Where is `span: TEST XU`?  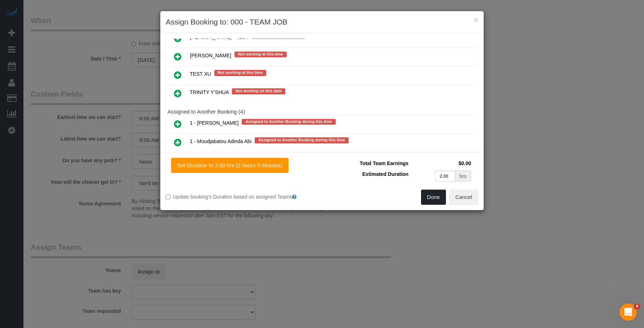 span: TEST XU is located at coordinates (201, 74).